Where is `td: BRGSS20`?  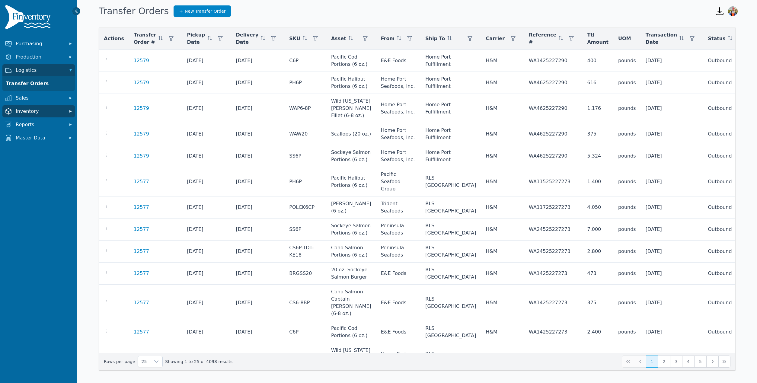 td: BRGSS20 is located at coordinates (305, 274).